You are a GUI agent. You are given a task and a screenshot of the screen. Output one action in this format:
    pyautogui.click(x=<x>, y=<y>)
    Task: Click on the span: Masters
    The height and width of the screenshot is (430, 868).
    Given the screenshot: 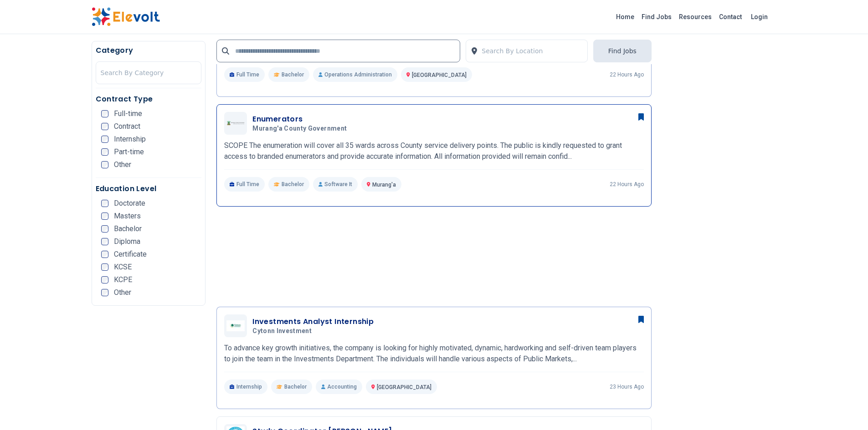 What is the action you would take?
    pyautogui.click(x=127, y=216)
    